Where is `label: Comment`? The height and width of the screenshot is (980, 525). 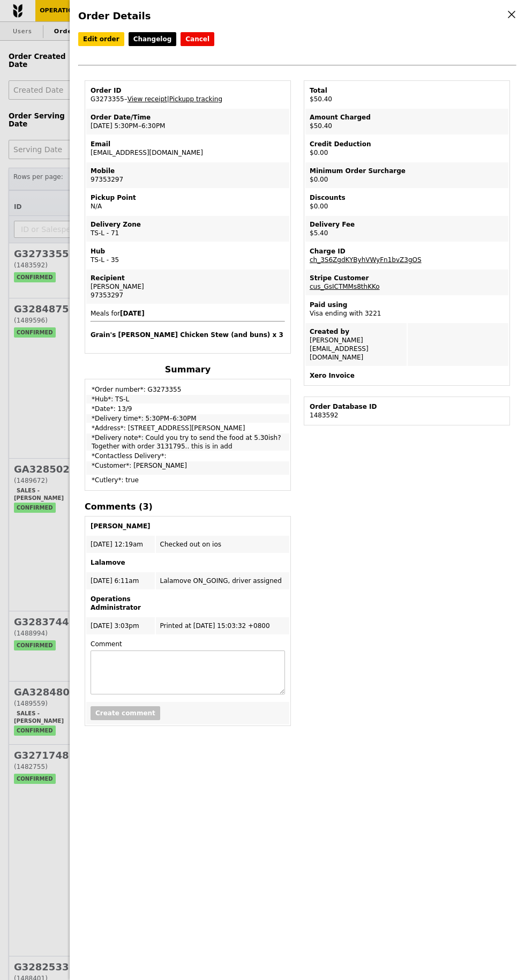
label: Comment is located at coordinates (106, 644).